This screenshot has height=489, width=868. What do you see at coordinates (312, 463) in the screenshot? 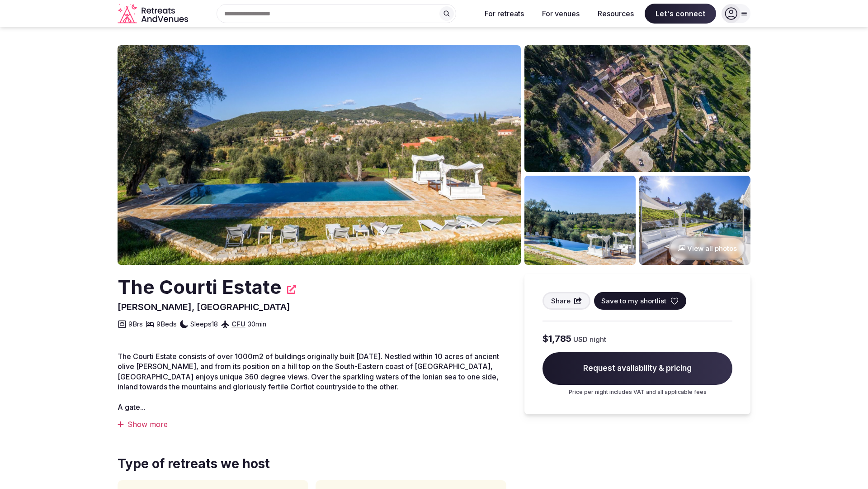
I see `span: Type of retreats we host` at bounding box center [312, 463].